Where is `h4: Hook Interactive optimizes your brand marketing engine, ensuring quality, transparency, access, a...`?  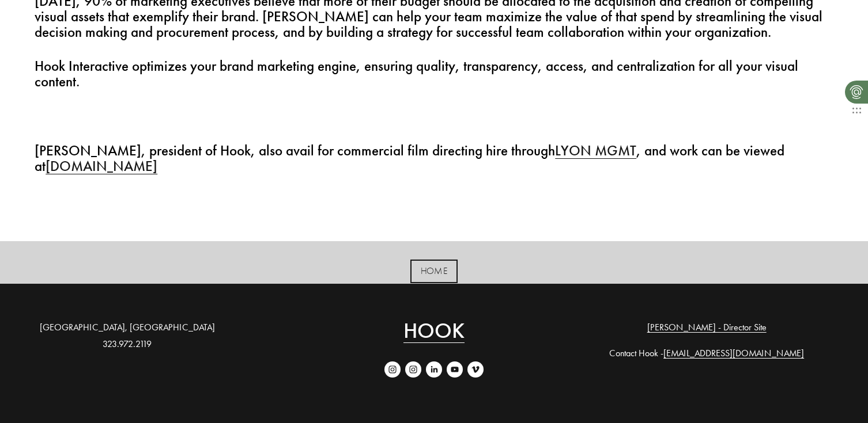 h4: Hook Interactive optimizes your brand marketing engine, ensuring quality, transparency, access, a... is located at coordinates (434, 75).